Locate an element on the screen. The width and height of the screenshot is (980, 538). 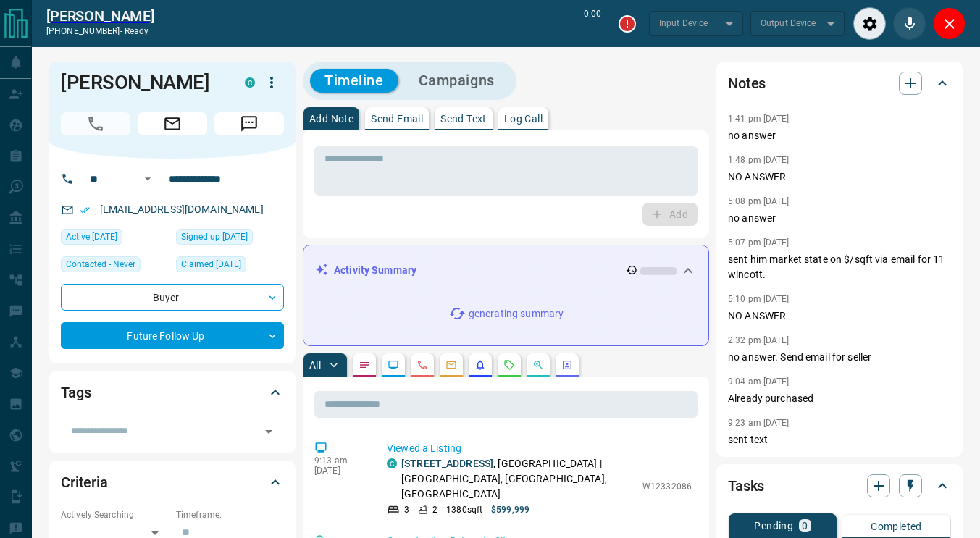
p: sent him market state on $/sqft via email for 11 wincott. is located at coordinates (840, 268).